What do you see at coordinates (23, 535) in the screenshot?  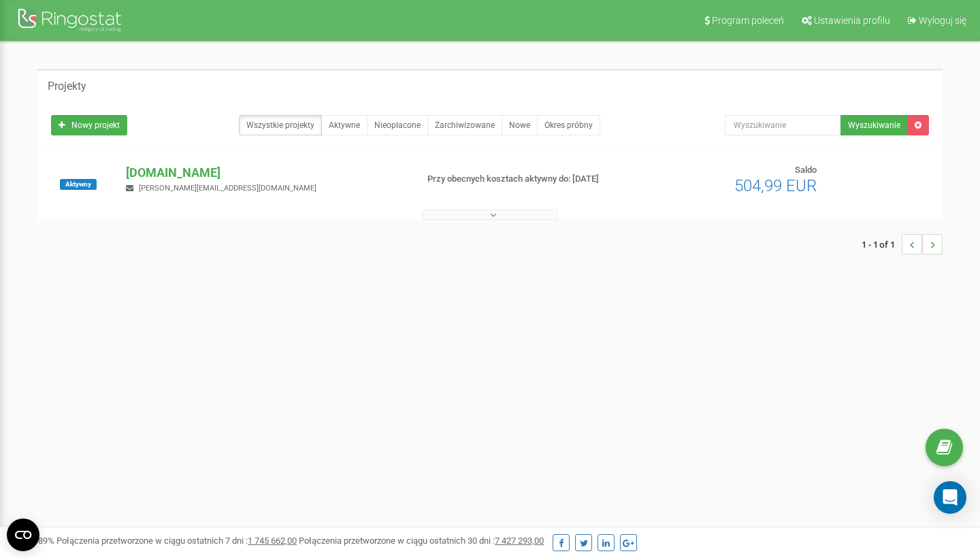 I see `button: Open CMP widget` at bounding box center [23, 535].